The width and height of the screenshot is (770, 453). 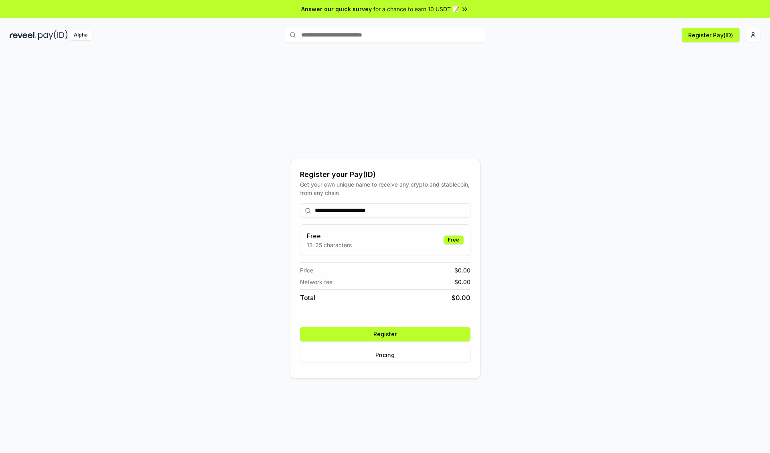 What do you see at coordinates (385, 334) in the screenshot?
I see `button: Register` at bounding box center [385, 334].